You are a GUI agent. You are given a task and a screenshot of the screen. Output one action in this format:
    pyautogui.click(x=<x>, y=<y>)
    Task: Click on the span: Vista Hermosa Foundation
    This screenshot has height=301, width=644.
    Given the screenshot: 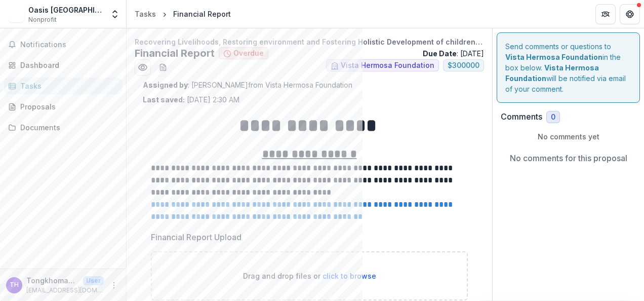 What is the action you would take?
    pyautogui.click(x=387, y=66)
    